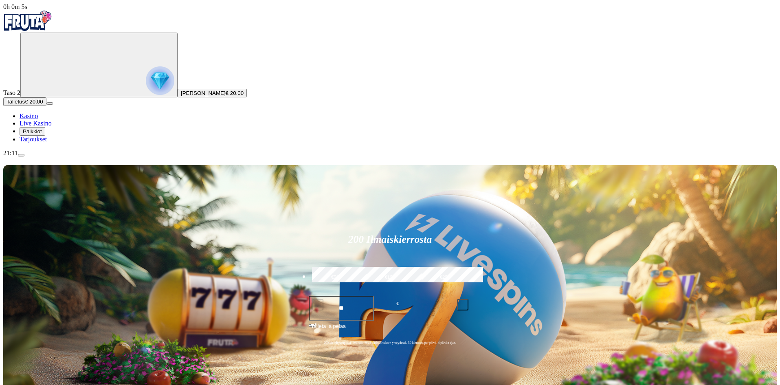 The width and height of the screenshot is (780, 385). What do you see at coordinates (28, 28) in the screenshot?
I see `a: Fruta` at bounding box center [28, 28].